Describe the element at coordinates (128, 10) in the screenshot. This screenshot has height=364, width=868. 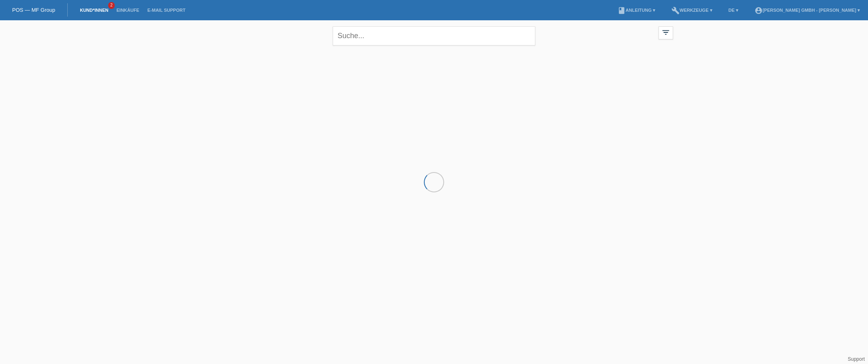
I see `a: Einkäufe` at that location.